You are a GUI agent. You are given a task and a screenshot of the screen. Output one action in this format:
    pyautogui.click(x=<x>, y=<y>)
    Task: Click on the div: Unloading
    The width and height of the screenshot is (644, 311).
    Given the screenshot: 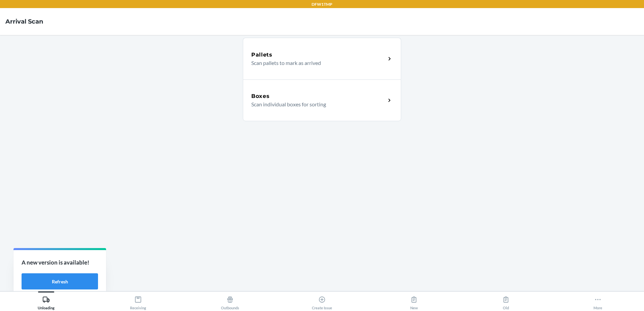 What is the action you would take?
    pyautogui.click(x=46, y=301)
    